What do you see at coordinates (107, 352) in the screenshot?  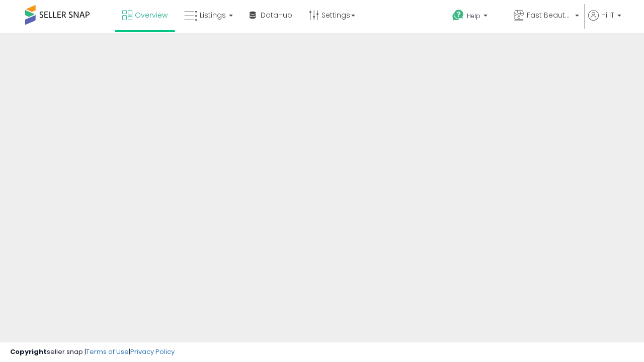 I see `a: Terms of Use` at bounding box center [107, 352].